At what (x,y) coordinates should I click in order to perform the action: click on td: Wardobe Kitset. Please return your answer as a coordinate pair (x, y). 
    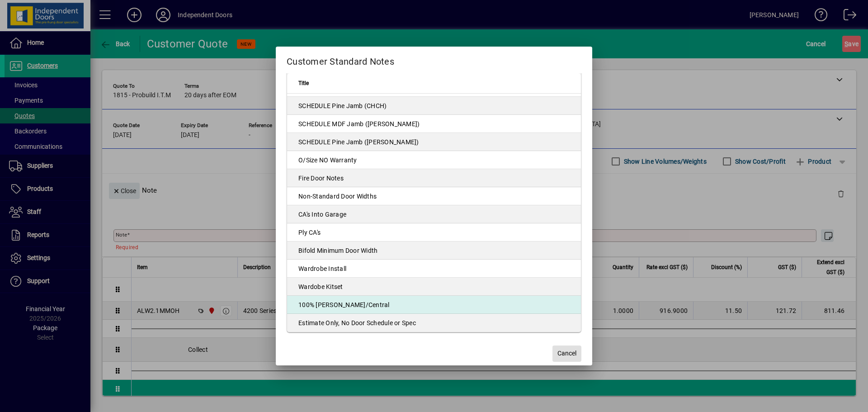
    Looking at the image, I should click on (434, 287).